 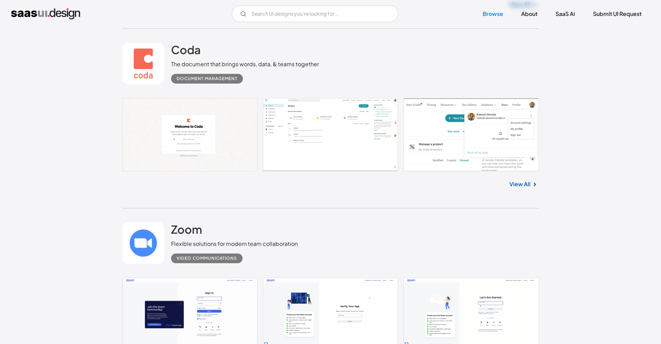 What do you see at coordinates (234, 244) in the screenshot?
I see `div: Flexible solutions for modern team collaboration` at bounding box center [234, 244].